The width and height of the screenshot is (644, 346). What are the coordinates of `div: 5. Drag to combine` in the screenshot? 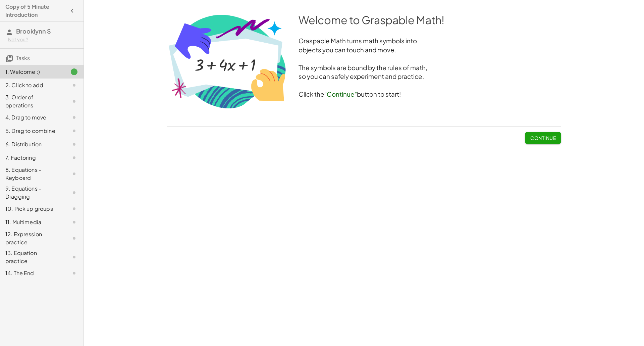 It's located at (32, 131).